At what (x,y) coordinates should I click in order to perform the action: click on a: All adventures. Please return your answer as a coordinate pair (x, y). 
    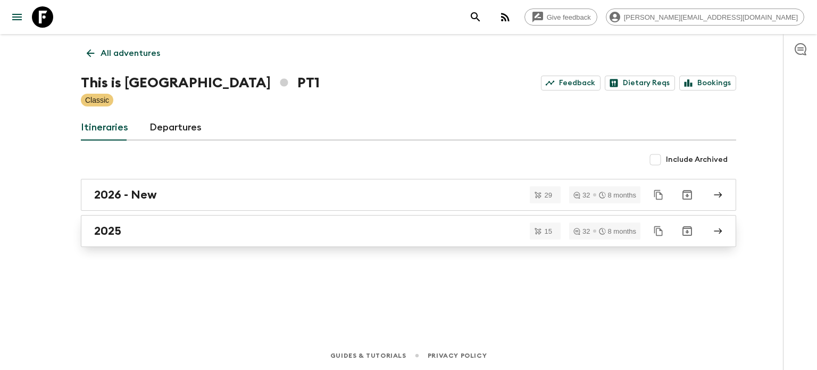
    Looking at the image, I should click on (123, 53).